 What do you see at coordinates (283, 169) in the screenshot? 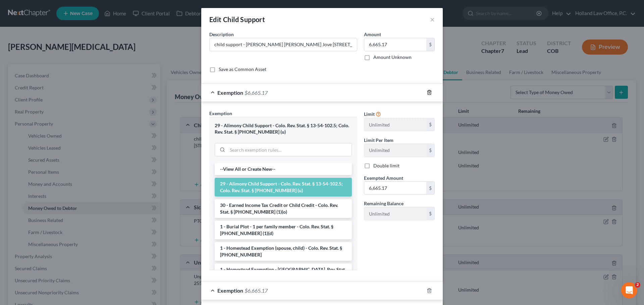
I see `li: --View All or Create New--` at bounding box center [283, 169].